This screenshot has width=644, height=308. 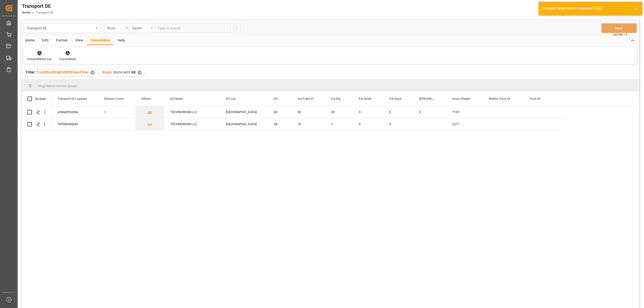 I want to click on span: Melitta Truck ID, so click(x=499, y=99).